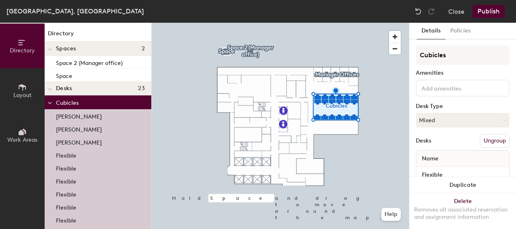 The width and height of the screenshot is (516, 229). I want to click on button: Ungroup, so click(494, 141).